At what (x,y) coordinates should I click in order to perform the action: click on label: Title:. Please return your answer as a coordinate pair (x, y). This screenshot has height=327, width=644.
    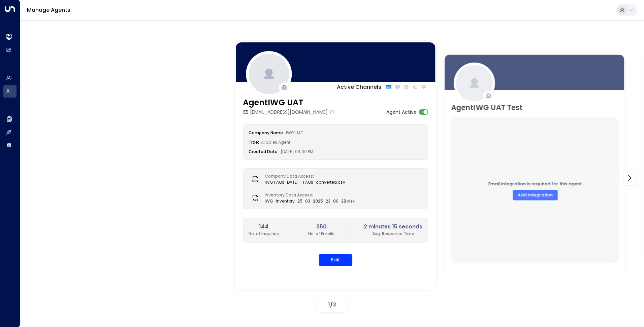
    Looking at the image, I should click on (254, 142).